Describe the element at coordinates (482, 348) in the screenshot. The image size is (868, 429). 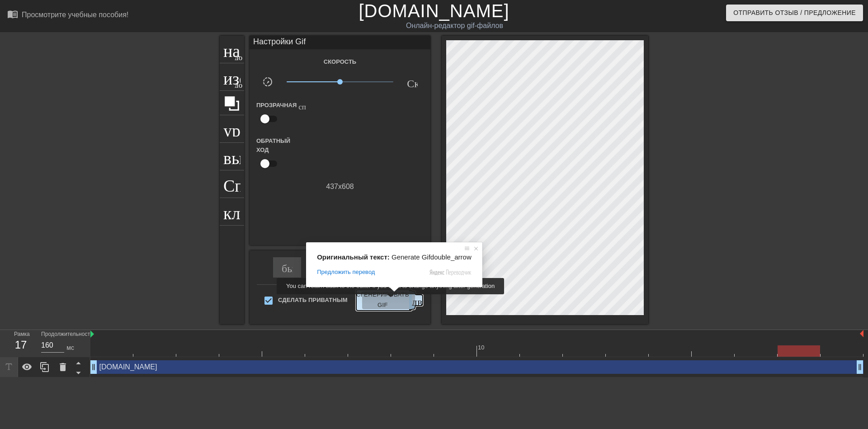
I see `div: 10` at that location.